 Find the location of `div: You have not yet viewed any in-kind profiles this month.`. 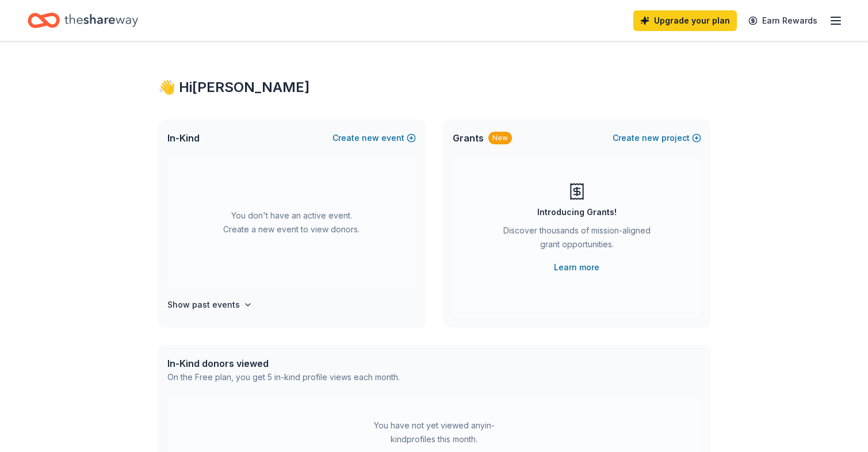

div: You have not yet viewed any in-kind profiles this month. is located at coordinates (434, 432).